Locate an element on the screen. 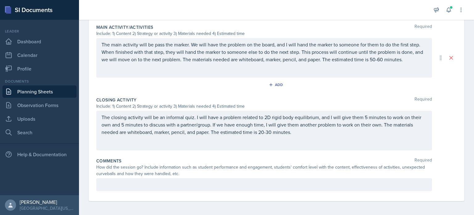 Image resolution: width=474 pixels, height=215 pixels. p: The main activity will be pass the marker. We will have the problem on the board, and I will hand... is located at coordinates (264, 52).